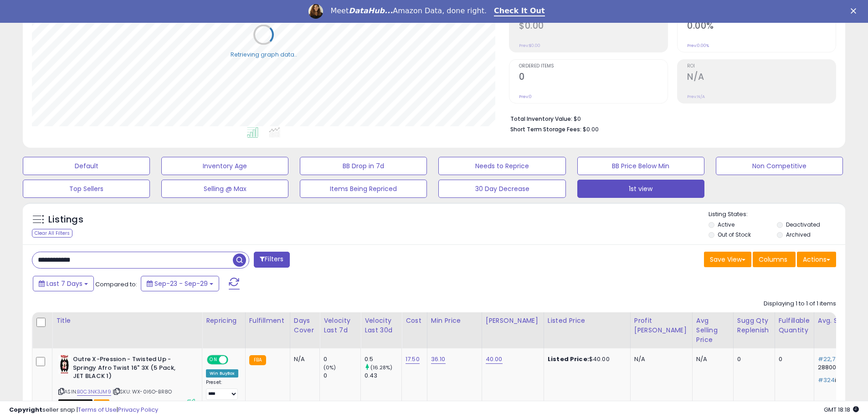 Image resolution: width=868 pixels, height=419 pixels. What do you see at coordinates (502, 166) in the screenshot?
I see `button: Needs to Reprice` at bounding box center [502, 166].